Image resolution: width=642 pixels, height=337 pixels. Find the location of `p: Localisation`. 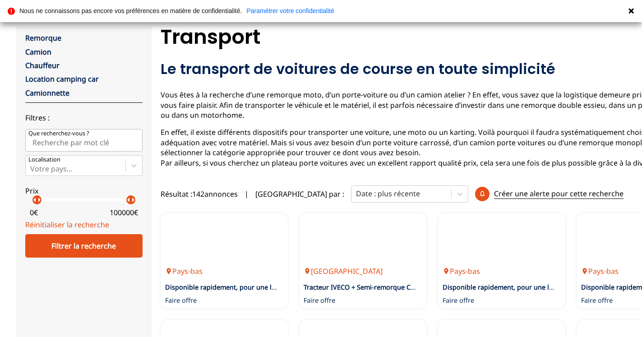

p: Localisation is located at coordinates (44, 160).